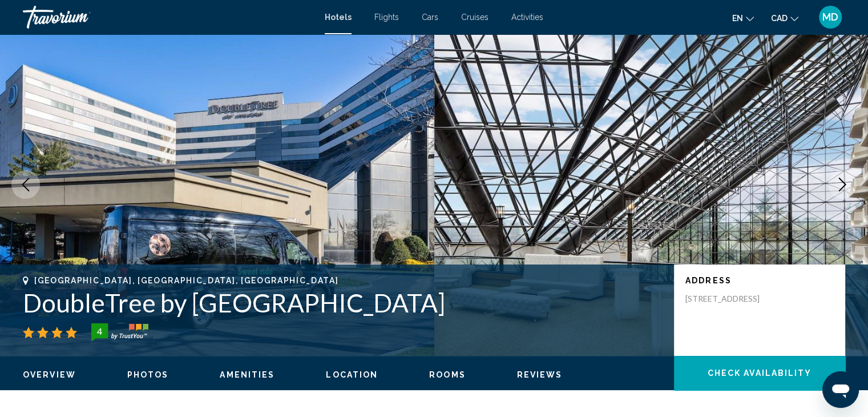 The height and width of the screenshot is (417, 868). Describe the element at coordinates (247, 375) in the screenshot. I see `span: Amenities` at that location.